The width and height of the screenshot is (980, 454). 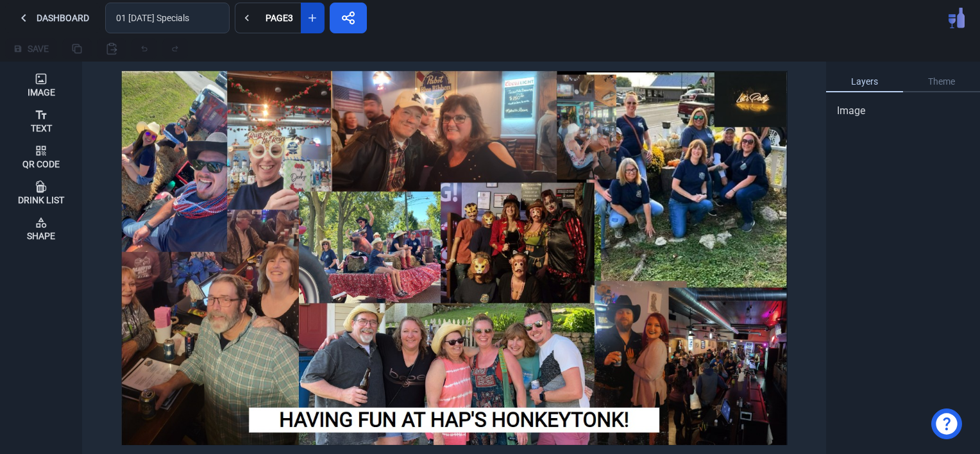 What do you see at coordinates (53, 18) in the screenshot?
I see `a: Dashboard` at bounding box center [53, 18].